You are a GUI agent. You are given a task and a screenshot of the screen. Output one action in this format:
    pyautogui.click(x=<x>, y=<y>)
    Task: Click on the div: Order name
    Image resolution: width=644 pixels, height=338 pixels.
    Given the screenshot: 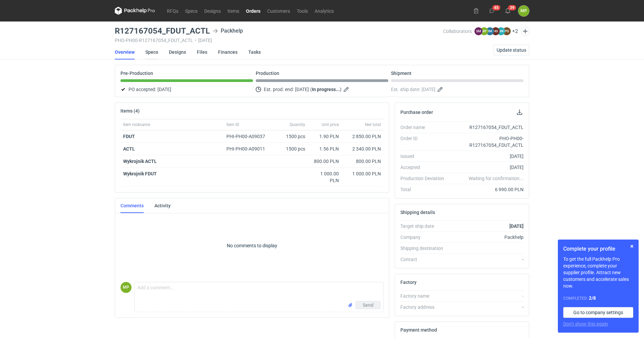 What is the action you would take?
    pyautogui.click(x=425, y=127)
    